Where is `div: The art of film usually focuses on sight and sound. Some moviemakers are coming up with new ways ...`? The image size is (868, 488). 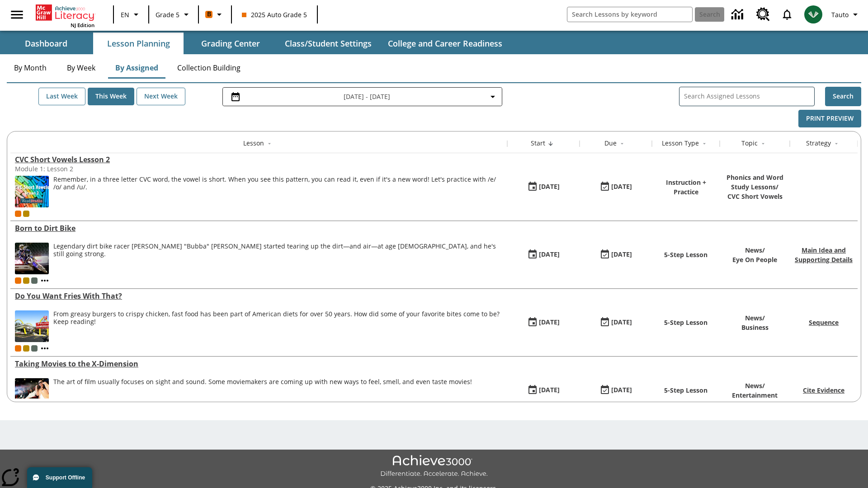 div: The art of film usually focuses on sight and sound. Some moviemakers are coming up with new ways ... is located at coordinates (263, 394).